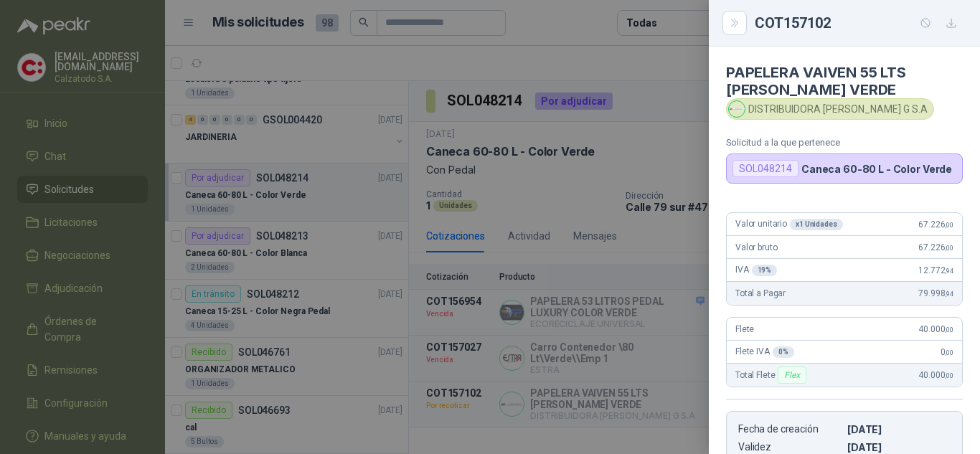 This screenshot has width=980, height=454. I want to click on span: 0, so click(947, 352).